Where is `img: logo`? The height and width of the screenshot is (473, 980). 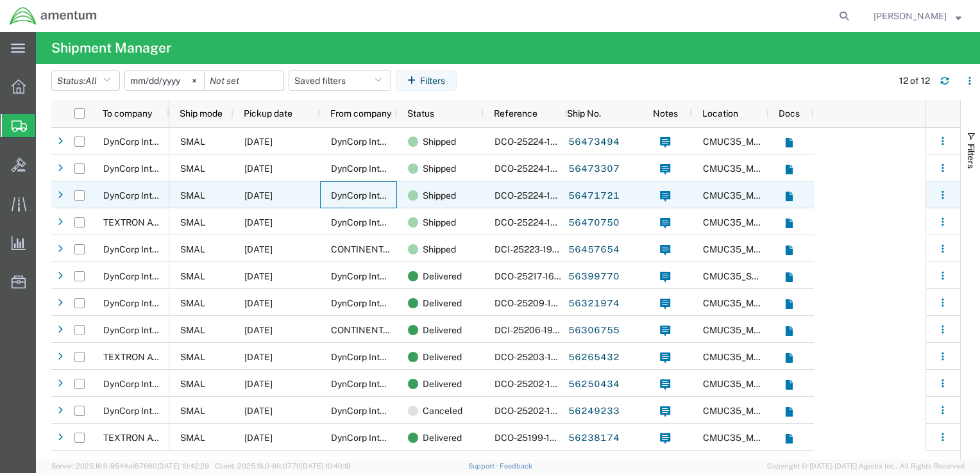
img: logo is located at coordinates (53, 16).